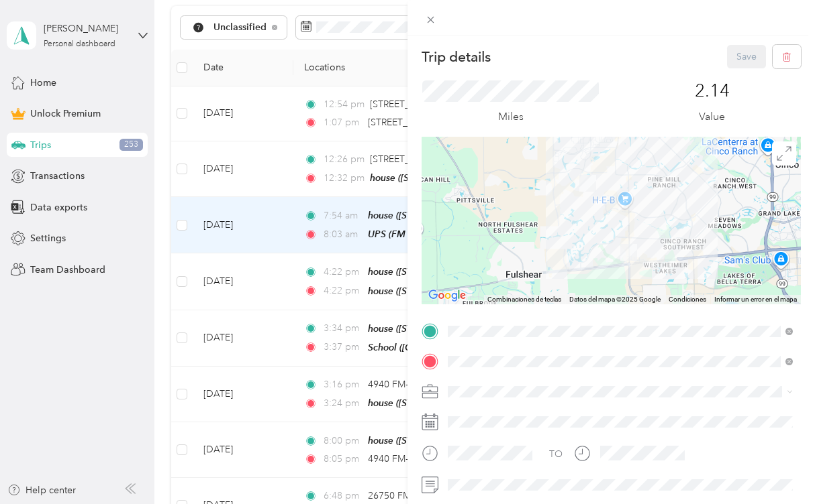 This screenshot has height=504, width=815. I want to click on a: Abrir esta área en Google Maps (se abre en una ventana nueva), so click(447, 295).